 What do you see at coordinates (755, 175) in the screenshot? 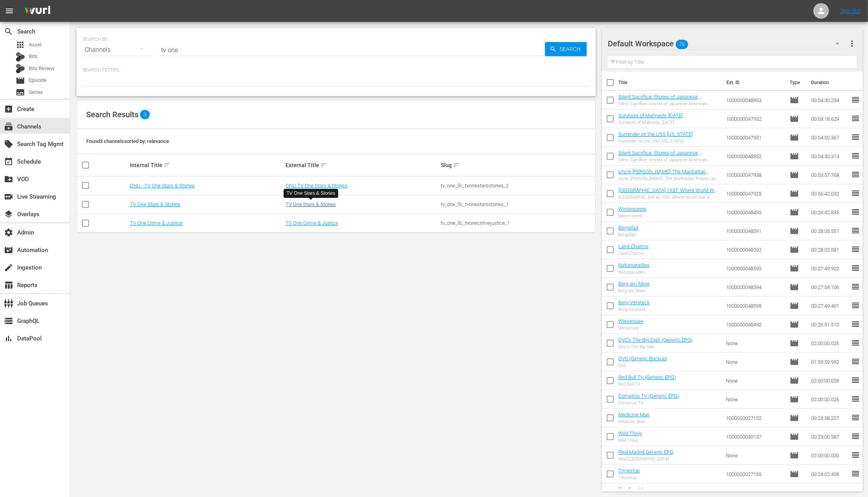
I see `td: 1000000047938` at bounding box center [755, 175].